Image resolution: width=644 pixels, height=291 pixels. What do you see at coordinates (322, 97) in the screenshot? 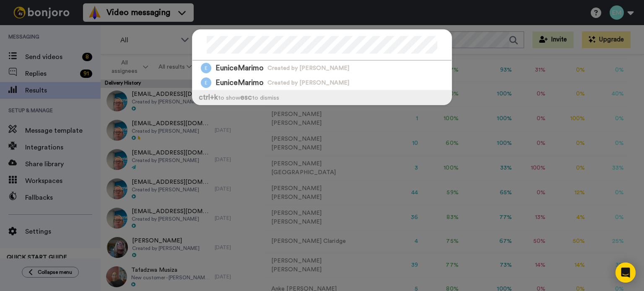
I see `div: to show to dismiss` at bounding box center [322, 97].